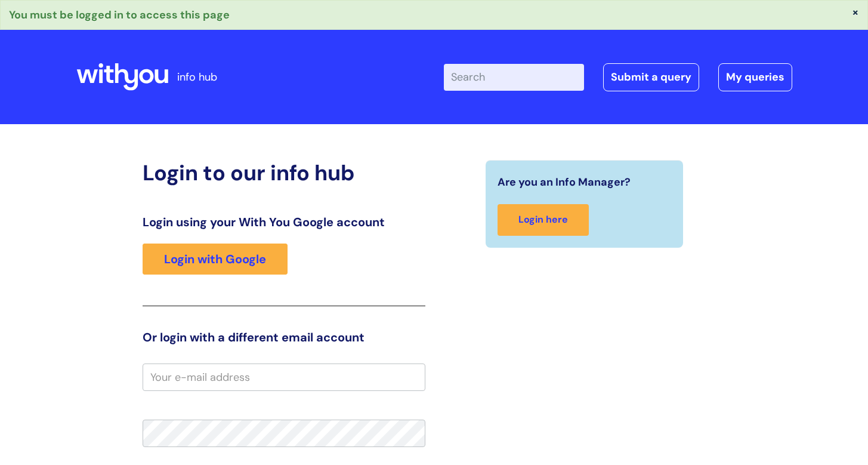 This screenshot has height=465, width=868. Describe the element at coordinates (284, 172) in the screenshot. I see `h2: Login to our info hub` at that location.